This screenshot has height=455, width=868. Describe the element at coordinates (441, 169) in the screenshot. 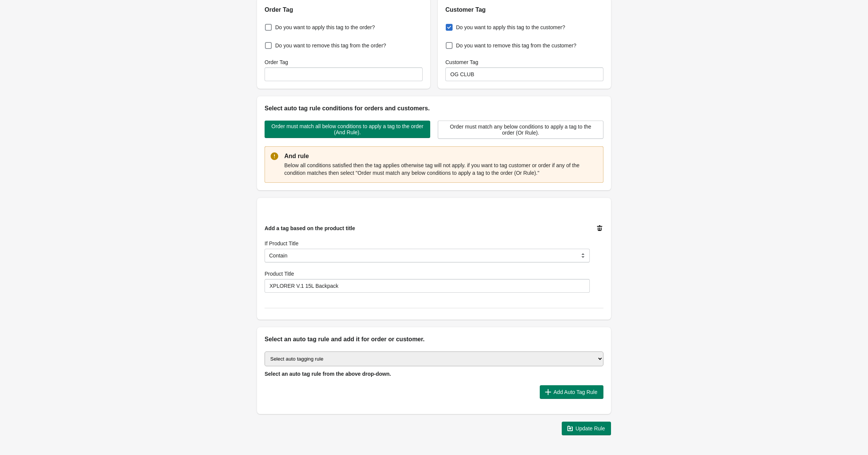

I see `p: Below all conditions satisfied then the tag applies otherwise tag will not apply. if you want to ...` at that location.